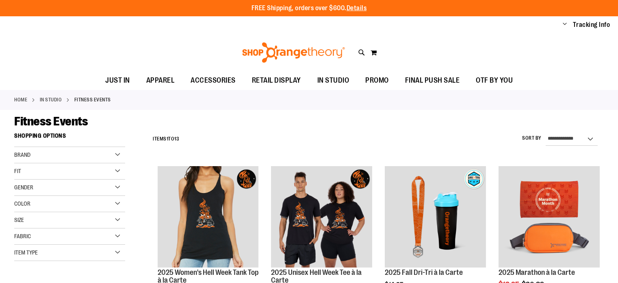 The height and width of the screenshot is (283, 618). I want to click on a: ACCESSORIES, so click(213, 81).